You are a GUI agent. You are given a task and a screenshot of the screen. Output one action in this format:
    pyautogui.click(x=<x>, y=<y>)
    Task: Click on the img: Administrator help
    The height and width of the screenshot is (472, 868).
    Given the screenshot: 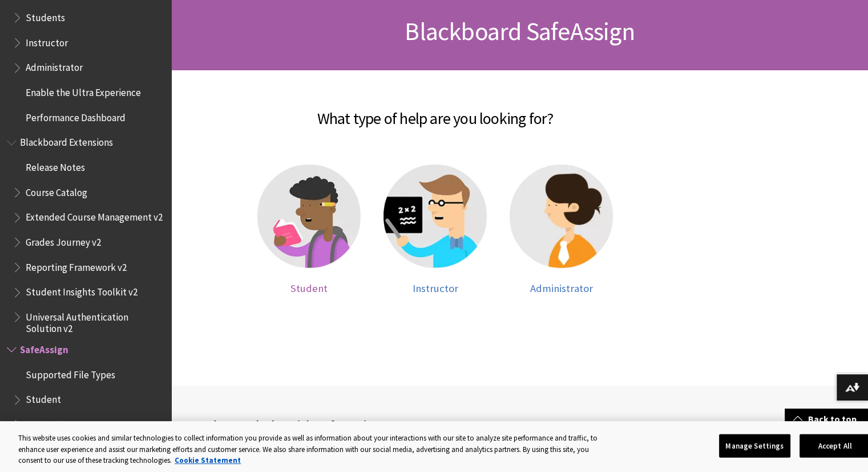 What is the action you would take?
    pyautogui.click(x=561, y=216)
    